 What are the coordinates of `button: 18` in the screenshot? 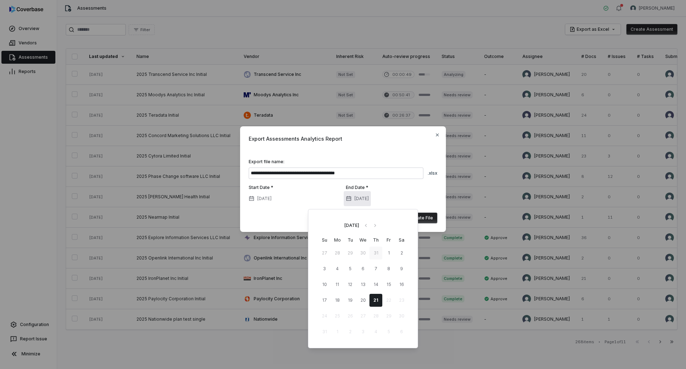 It's located at (338, 300).